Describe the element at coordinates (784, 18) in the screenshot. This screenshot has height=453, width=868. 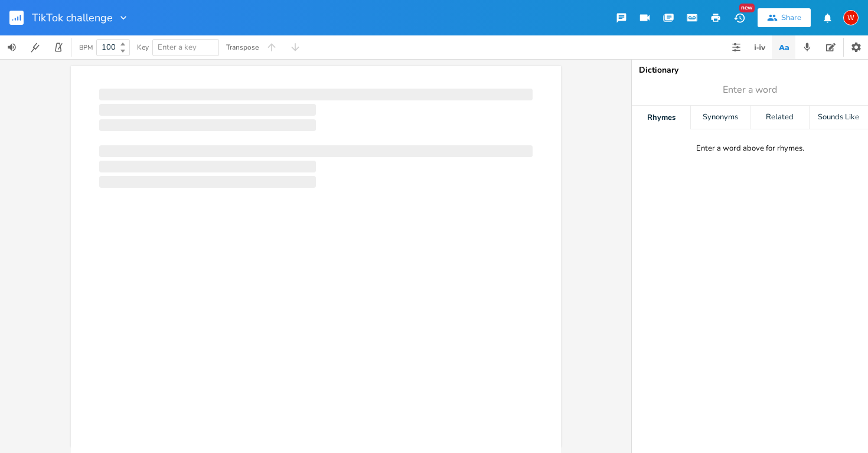
I see `button: Share` at that location.